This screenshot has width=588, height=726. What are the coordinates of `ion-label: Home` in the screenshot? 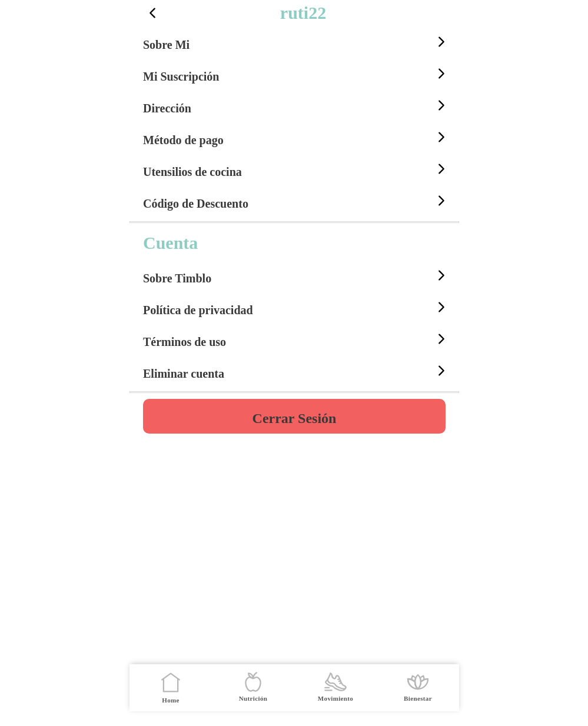 It's located at (171, 701).